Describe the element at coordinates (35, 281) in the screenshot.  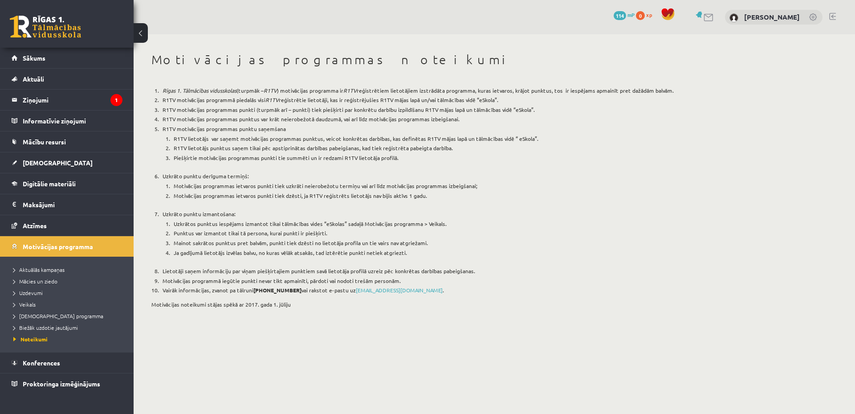
I see `span: Mācies un ziedo` at that location.